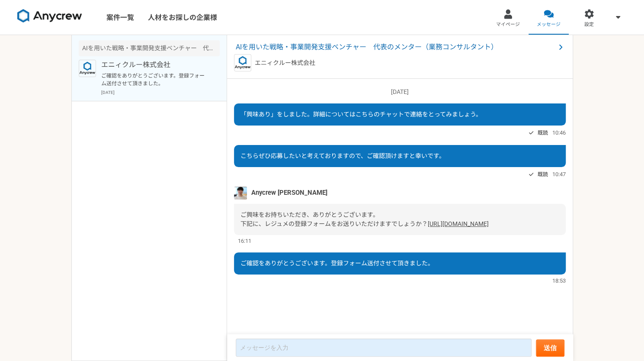 This screenshot has height=361, width=644. Describe the element at coordinates (240, 193) in the screenshot. I see `img: %E3%83%95%E3%82%9A%E3%83%AD%E3%83%95%E3%82%A3%E3%83%BC%E3%83%AB%E7%94%BB%E5%83%8F%E3%81%AE%E3%82%...` at that location.